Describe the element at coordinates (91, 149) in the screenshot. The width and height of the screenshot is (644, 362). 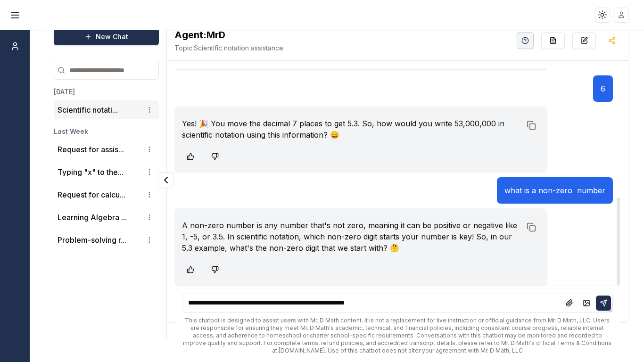
I see `button: Request for assis...` at that location.